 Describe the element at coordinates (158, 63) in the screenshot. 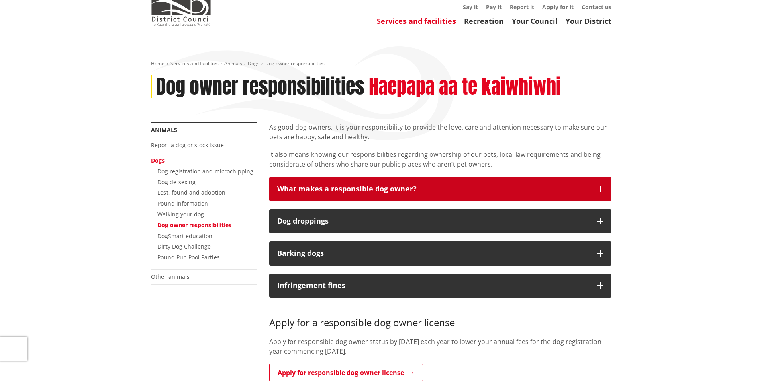

I see `a: Home` at that location.